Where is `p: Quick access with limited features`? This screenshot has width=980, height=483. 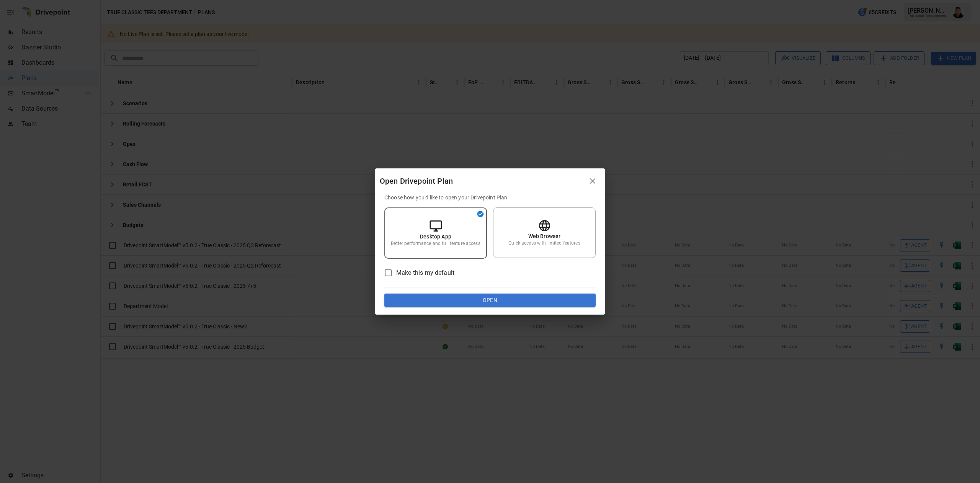
p: Quick access with limited features is located at coordinates (544, 243).